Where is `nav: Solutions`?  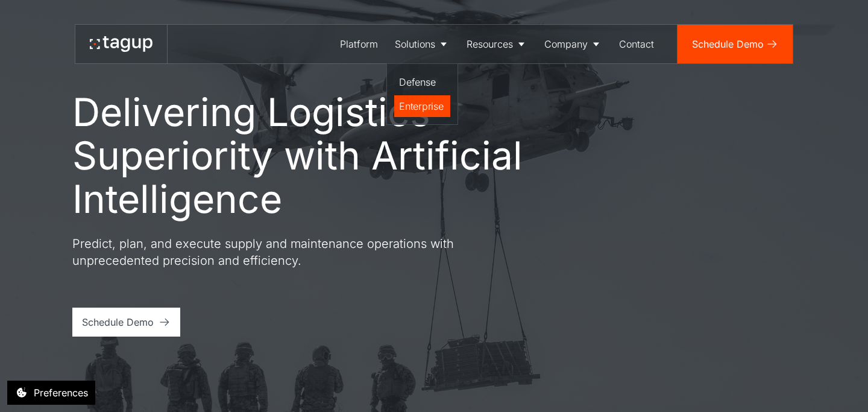 nav: Solutions is located at coordinates (422, 94).